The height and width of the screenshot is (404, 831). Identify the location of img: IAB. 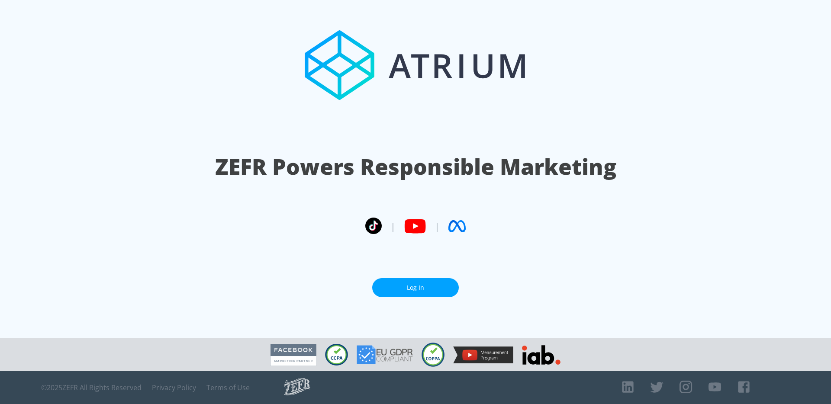
(541, 355).